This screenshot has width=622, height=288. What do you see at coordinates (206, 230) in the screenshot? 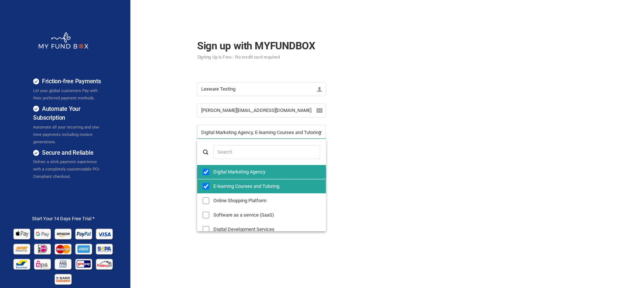
I see `input: Digital Development Services` at bounding box center [206, 230].